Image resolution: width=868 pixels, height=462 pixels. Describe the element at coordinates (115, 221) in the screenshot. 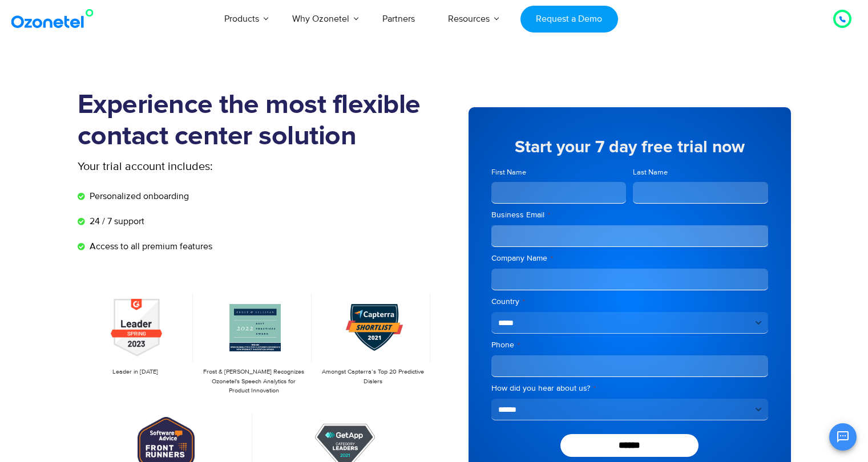

I see `span: 24 / 7 support` at that location.